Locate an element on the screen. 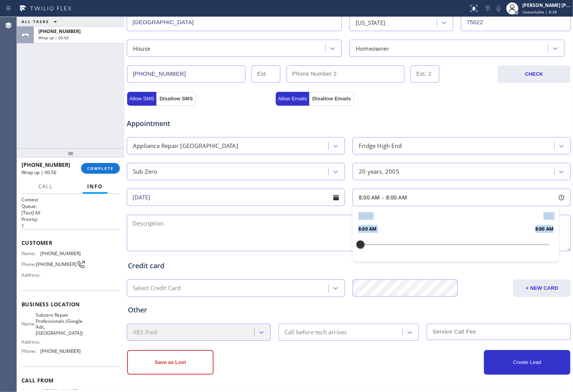 The height and width of the screenshot is (392, 573). span: Call From is located at coordinates (71, 380).